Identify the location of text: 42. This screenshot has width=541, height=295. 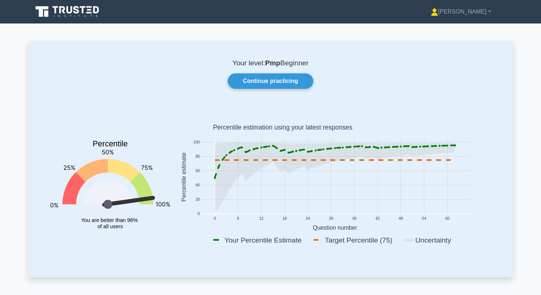
(378, 219).